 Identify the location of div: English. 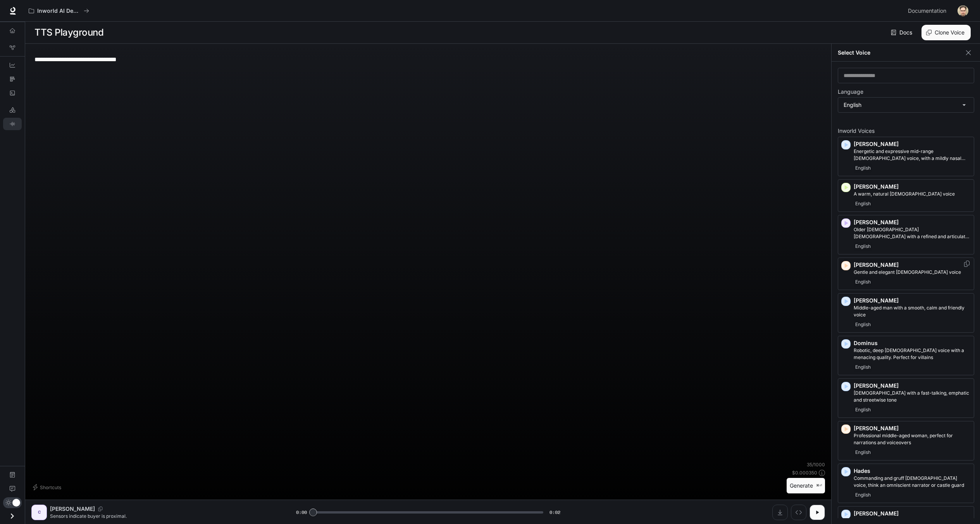
(906, 105).